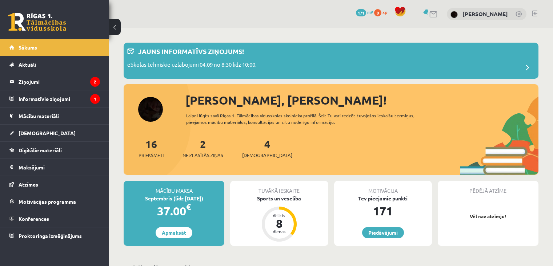 Image resolution: width=553 pixels, height=266 pixels. Describe the element at coordinates (55, 99) in the screenshot. I see `a: Informatīvie ziņojumi1` at that location.